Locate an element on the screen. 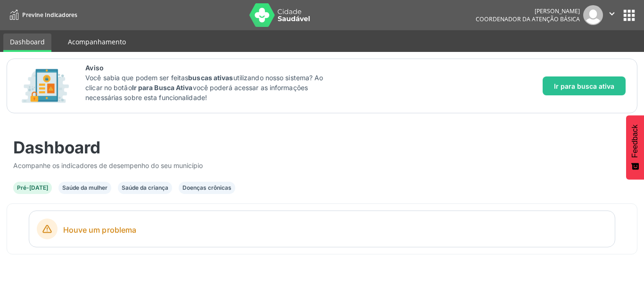  p: Você sabia que podem ser feitas utilizando nosso sistema? Ao clicar no botão você poderá acessar ... is located at coordinates (210, 87).